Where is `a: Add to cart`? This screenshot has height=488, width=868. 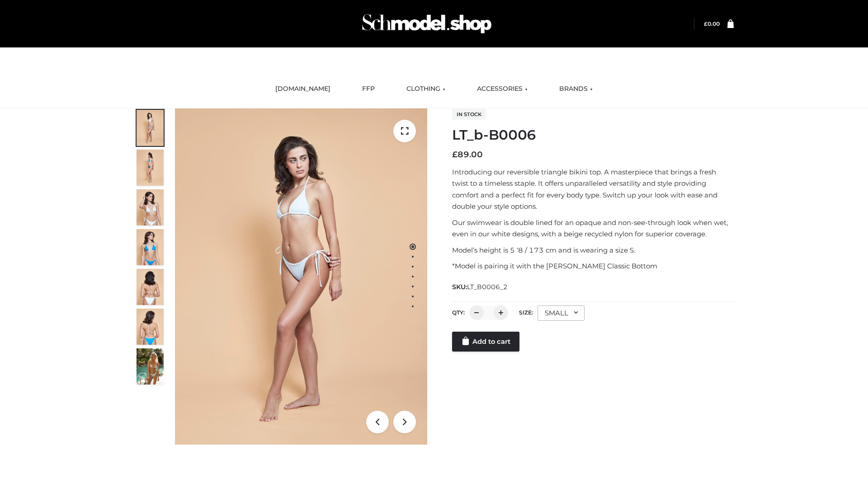
a: Add to cart is located at coordinates (486, 341).